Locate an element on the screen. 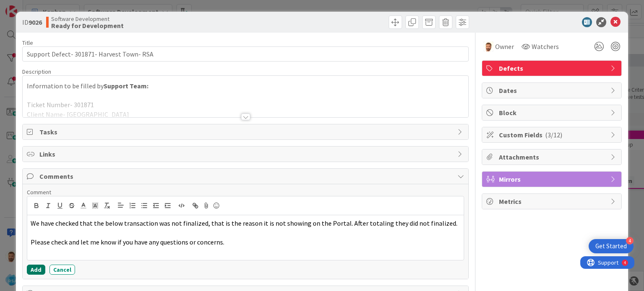 Image resolution: width=644 pixels, height=291 pixels. label: Title is located at coordinates (28, 43).